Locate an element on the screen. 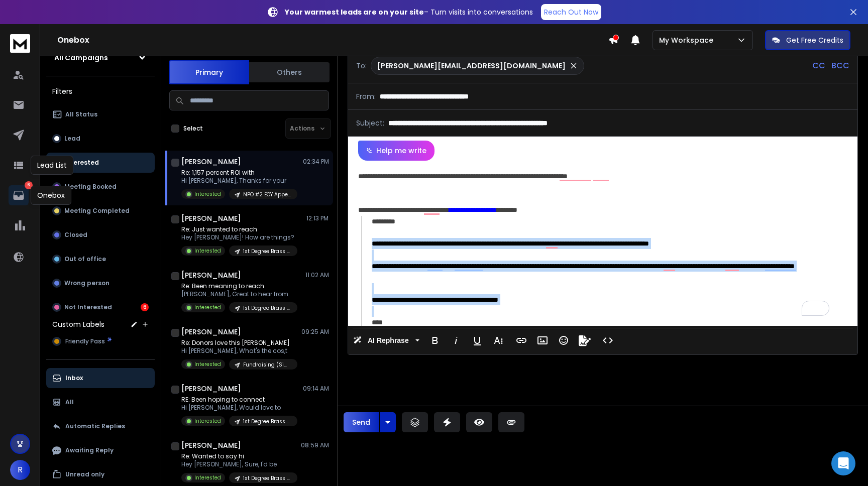 The width and height of the screenshot is (868, 486). p: Re: Wanted to say hi is located at coordinates (239, 457).